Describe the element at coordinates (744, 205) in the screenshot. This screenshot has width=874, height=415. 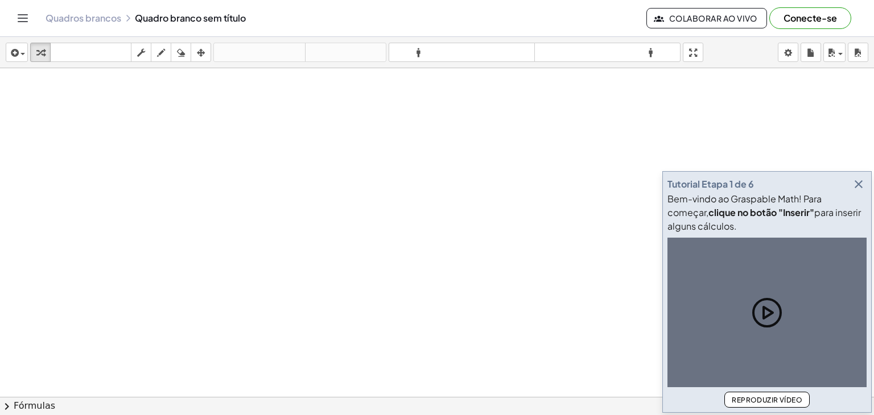
I see `font: Bem-vindo ao Graspable Math! Para começar,` at that location.